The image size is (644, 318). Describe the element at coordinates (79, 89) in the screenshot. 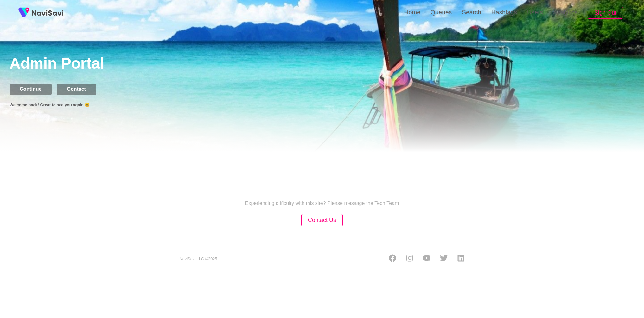

I see `a: Contact` at that location.